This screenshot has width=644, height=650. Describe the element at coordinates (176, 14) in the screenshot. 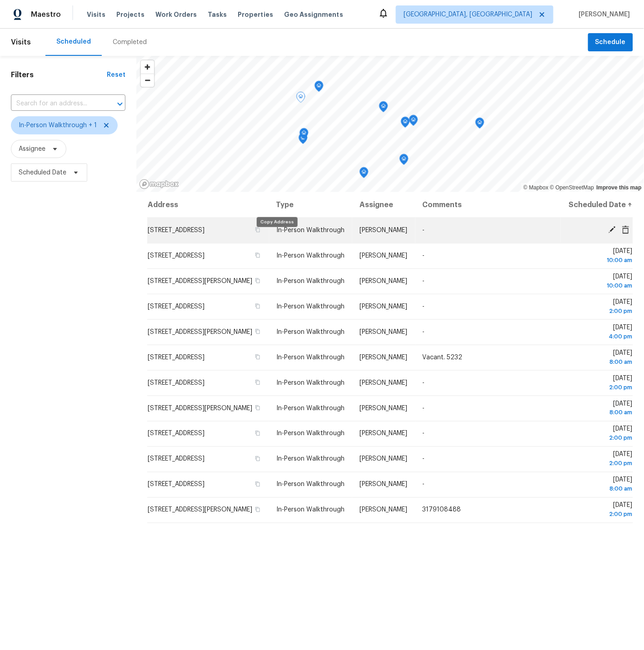

I see `span: Work Orders` at that location.